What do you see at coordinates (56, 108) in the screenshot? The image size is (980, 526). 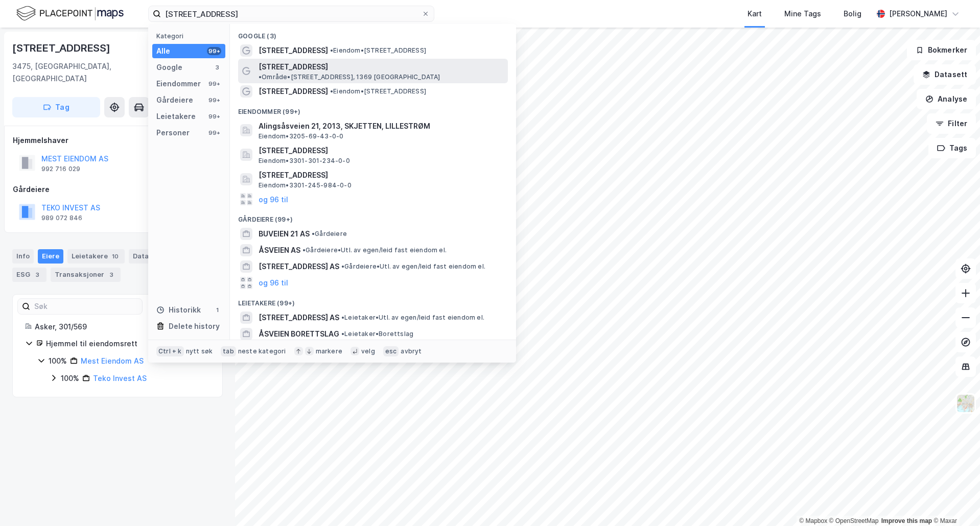 I see `button: Tag` at bounding box center [56, 108].